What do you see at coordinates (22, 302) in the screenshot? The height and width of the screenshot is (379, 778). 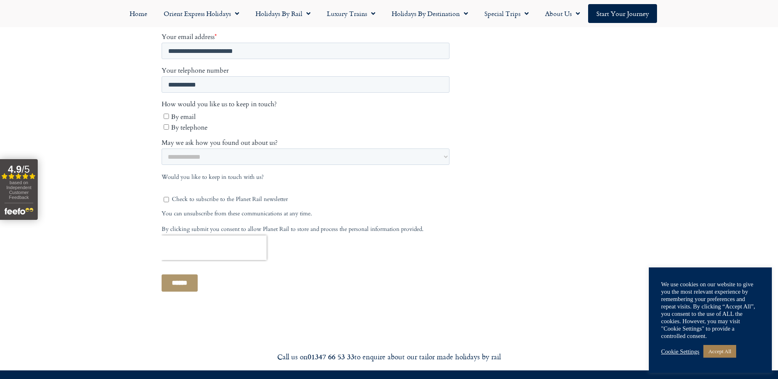 I see `span: By email` at bounding box center [22, 302].